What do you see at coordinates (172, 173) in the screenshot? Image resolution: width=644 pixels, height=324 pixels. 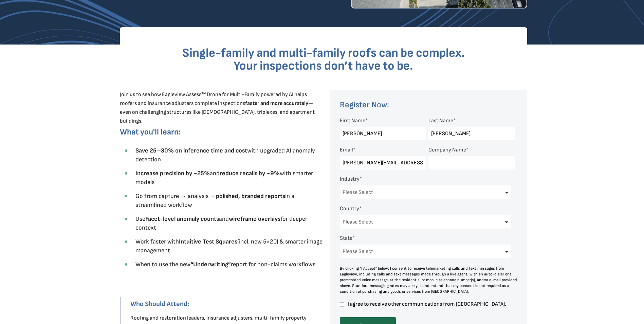 I see `strong: Increase precision by ~25%` at bounding box center [172, 173].